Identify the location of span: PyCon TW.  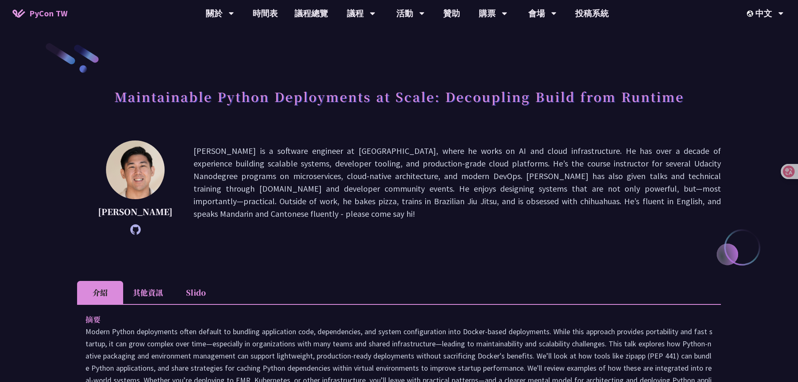
(48, 13).